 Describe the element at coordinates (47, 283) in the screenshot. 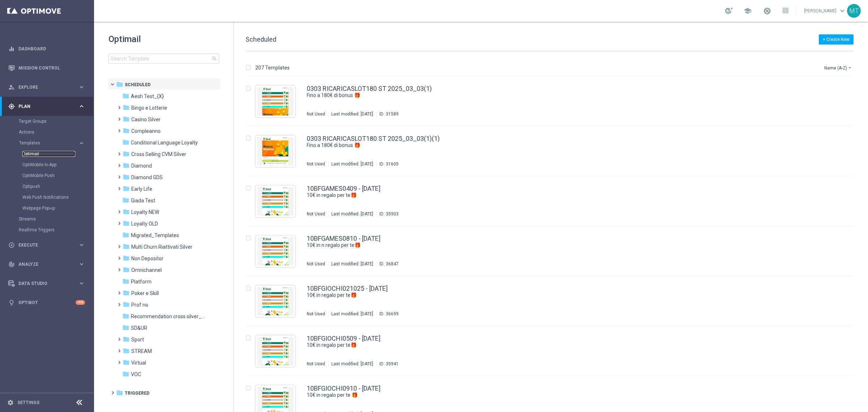

I see `button: Data Studio keyboard_arrow_right` at that location.